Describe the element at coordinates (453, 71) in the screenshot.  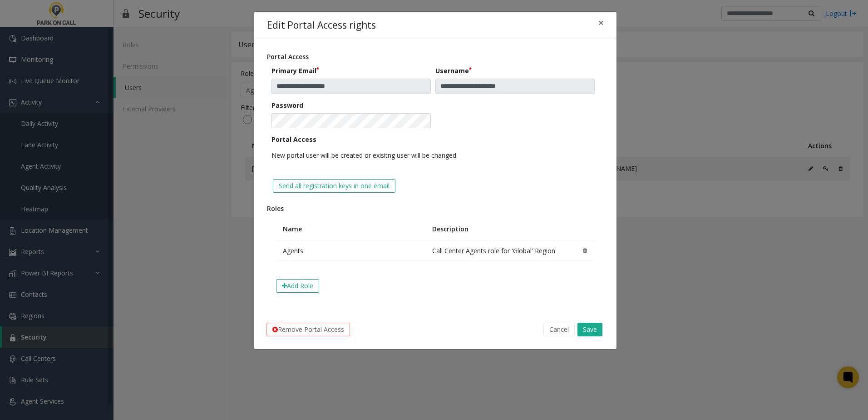
I see `label: Username` at that location.